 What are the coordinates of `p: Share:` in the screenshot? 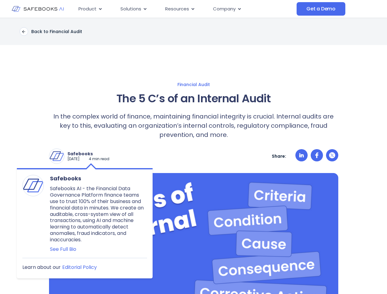 It's located at (279, 156).